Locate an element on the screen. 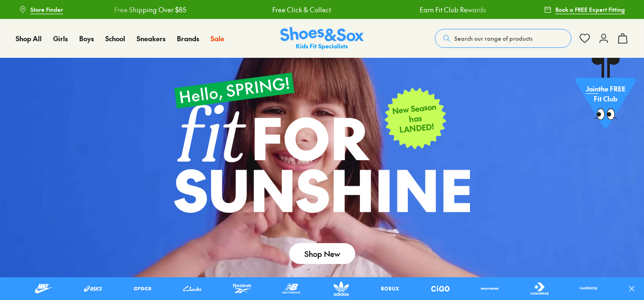 The height and width of the screenshot is (300, 644). a: Store Finder is located at coordinates (41, 10).